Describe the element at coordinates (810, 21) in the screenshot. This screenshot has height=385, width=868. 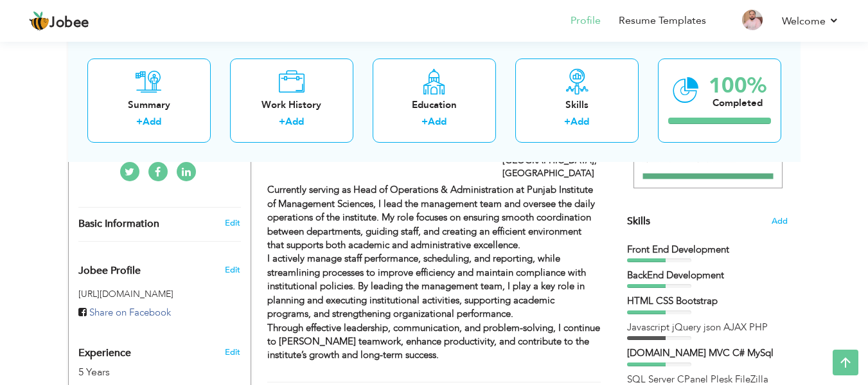
I see `a: Welcome` at that location.